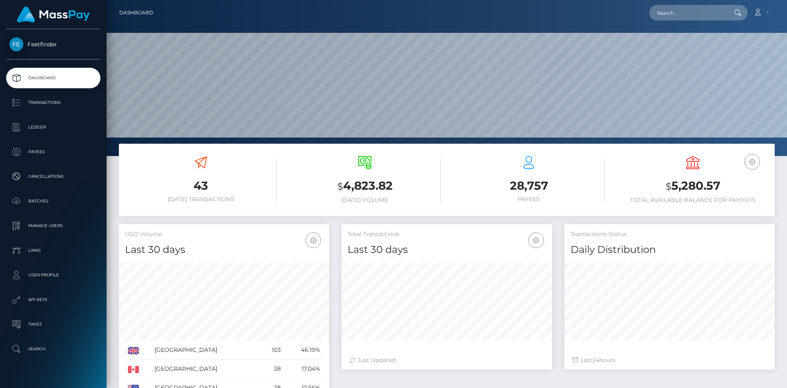 The height and width of the screenshot is (388, 787). I want to click on a: User Profile, so click(53, 275).